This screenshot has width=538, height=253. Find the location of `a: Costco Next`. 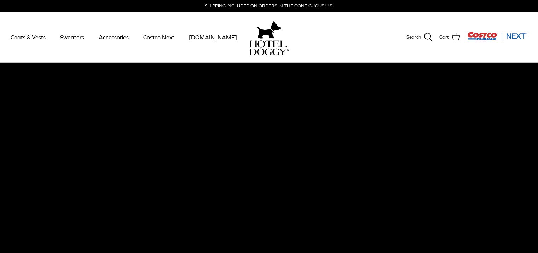

a: Costco Next is located at coordinates (159, 37).